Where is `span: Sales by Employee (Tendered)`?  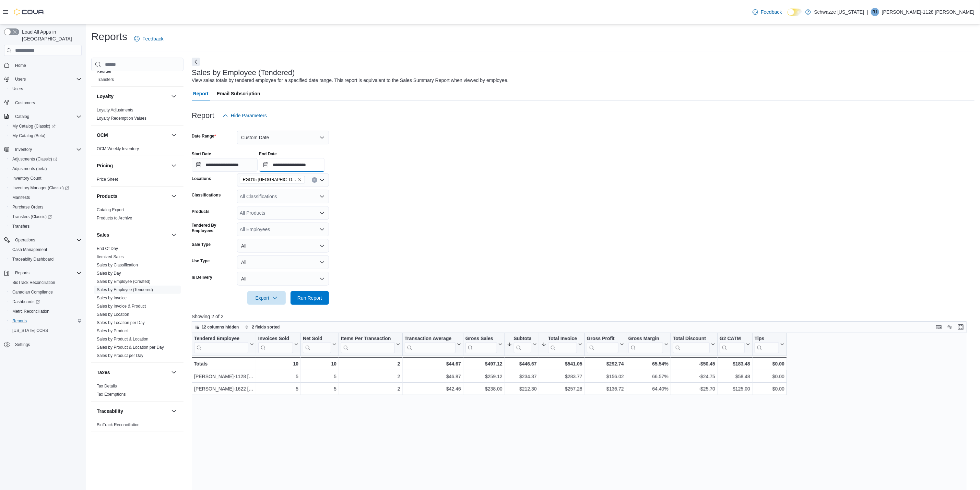
span: Sales by Employee (Tendered) is located at coordinates (125, 290).